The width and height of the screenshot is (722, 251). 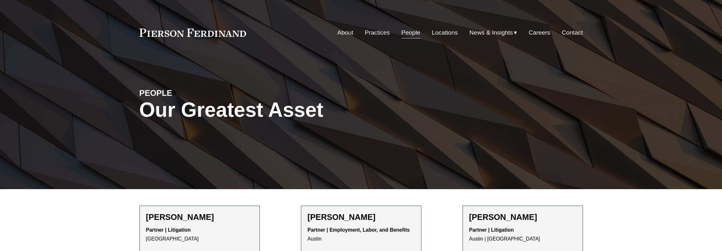 What do you see at coordinates (361, 235) in the screenshot?
I see `p: Austin` at bounding box center [361, 235].